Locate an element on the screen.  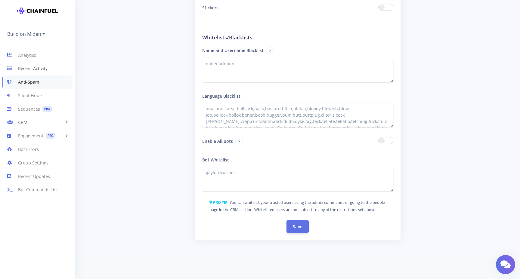
img: chainfuel-logo is located at coordinates (37, 11).